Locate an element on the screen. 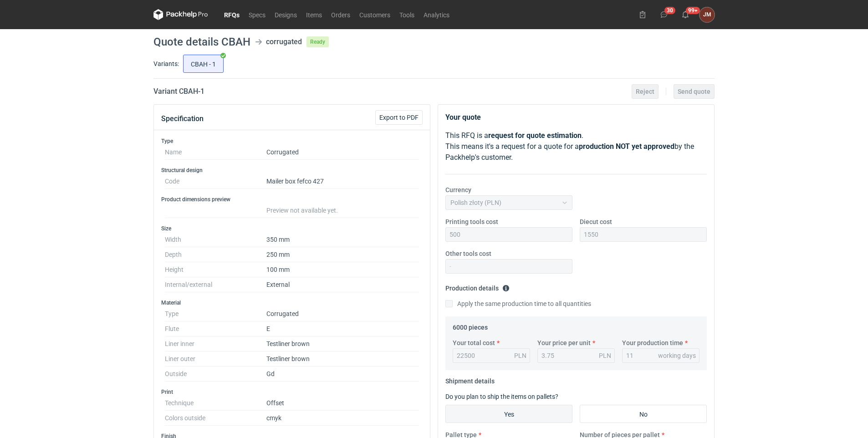 This screenshot has height=438, width=868. figcaption: JM is located at coordinates (707, 14).